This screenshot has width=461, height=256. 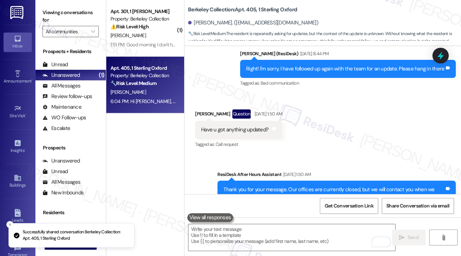 What do you see at coordinates (345, 69) in the screenshot?
I see `div: Right! I'm sorry, I have followed up again with the team for an update. Please hang in there` at bounding box center [345, 69].